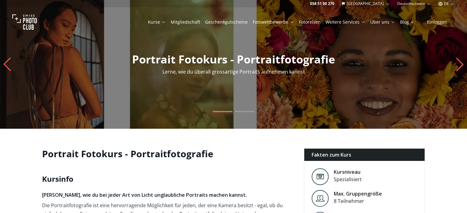  What do you see at coordinates (310, 22) in the screenshot?
I see `button: Fotoreisen` at bounding box center [310, 22].